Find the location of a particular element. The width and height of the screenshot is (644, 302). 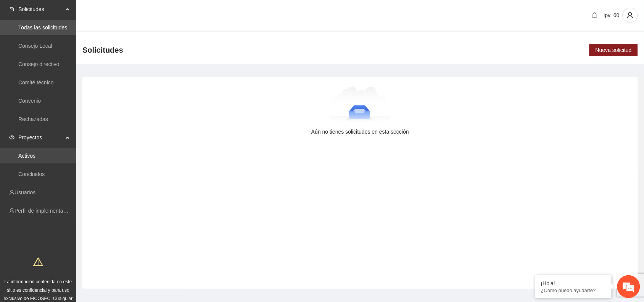

button: bell is located at coordinates (595, 15).